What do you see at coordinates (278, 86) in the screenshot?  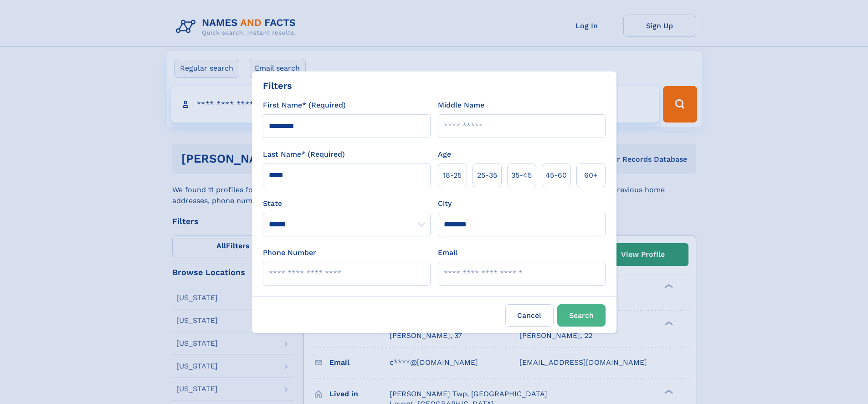 I see `div: Filters` at bounding box center [278, 86].